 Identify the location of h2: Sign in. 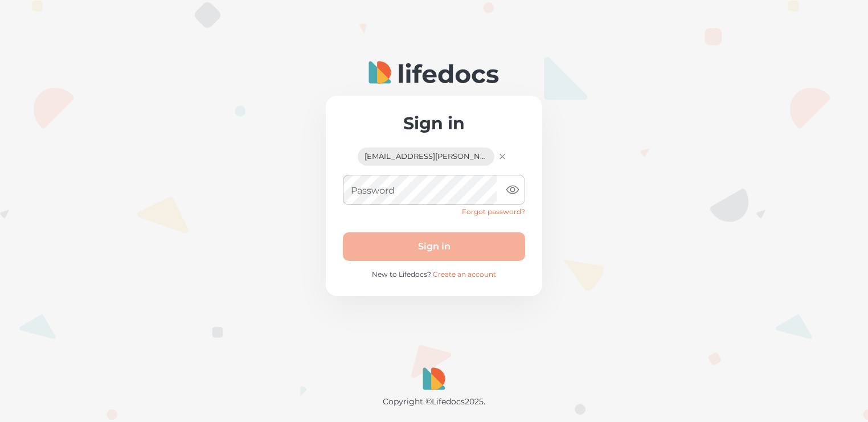
(434, 123).